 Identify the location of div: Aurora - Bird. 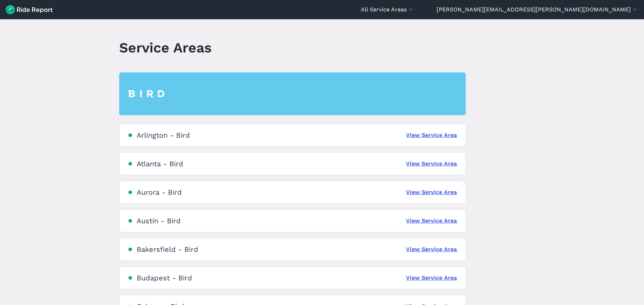
(159, 192).